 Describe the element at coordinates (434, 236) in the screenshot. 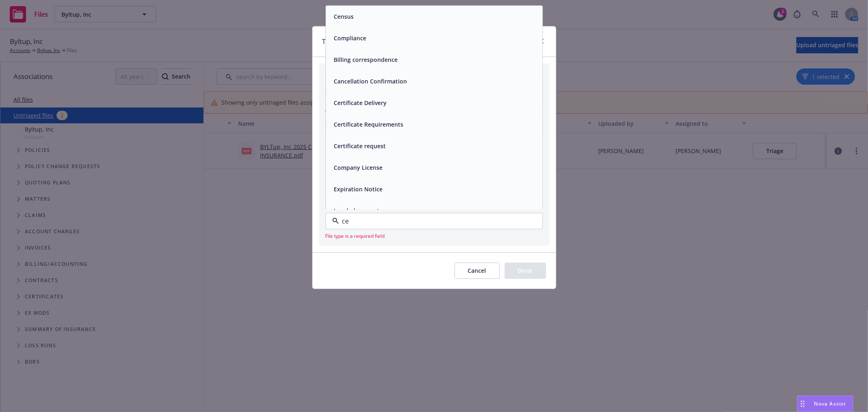

I see `span: File type is a required field` at that location.